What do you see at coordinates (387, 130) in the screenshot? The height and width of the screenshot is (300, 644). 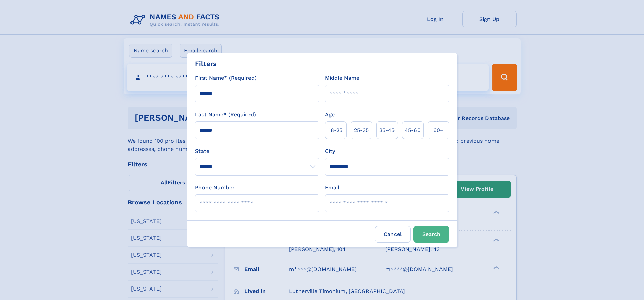 I see `span: 35‑45` at bounding box center [387, 130].